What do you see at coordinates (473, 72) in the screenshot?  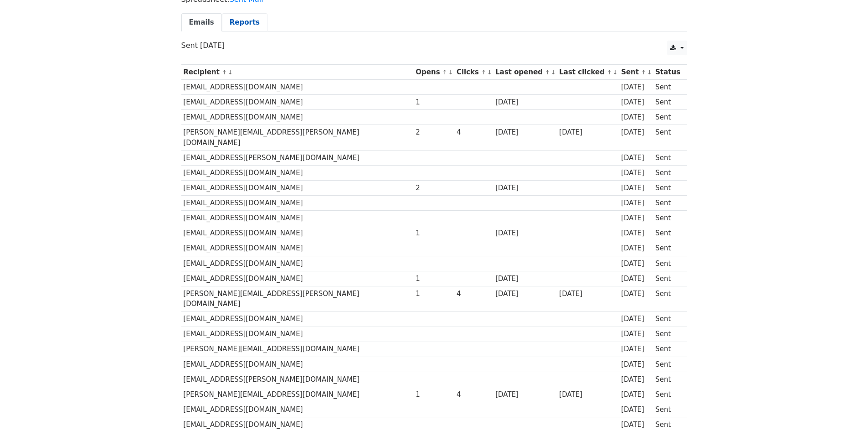 I see `th: Clicks` at bounding box center [473, 72].